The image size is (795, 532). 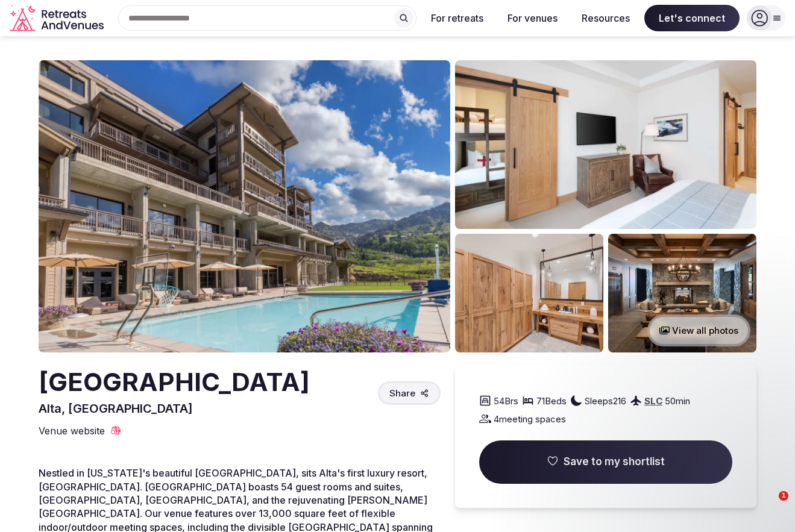 I want to click on span: Venue website, so click(x=72, y=431).